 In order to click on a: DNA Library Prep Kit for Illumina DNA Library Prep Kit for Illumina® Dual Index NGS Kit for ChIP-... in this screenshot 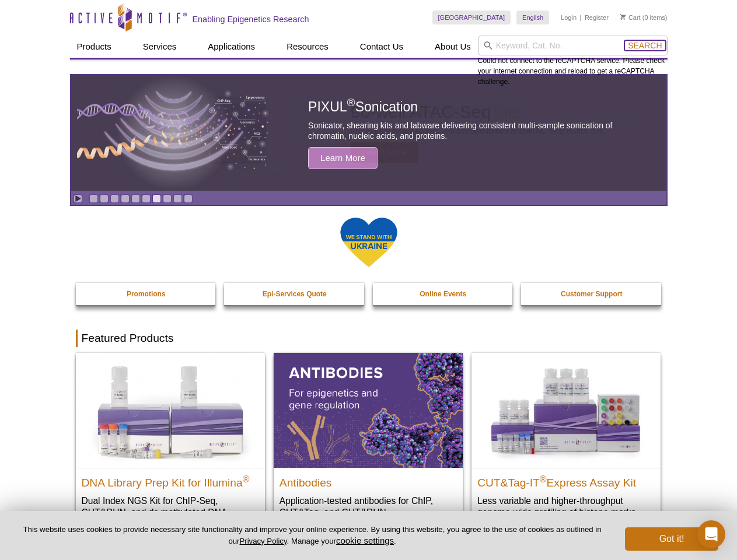, I will do `click(171, 447)`.